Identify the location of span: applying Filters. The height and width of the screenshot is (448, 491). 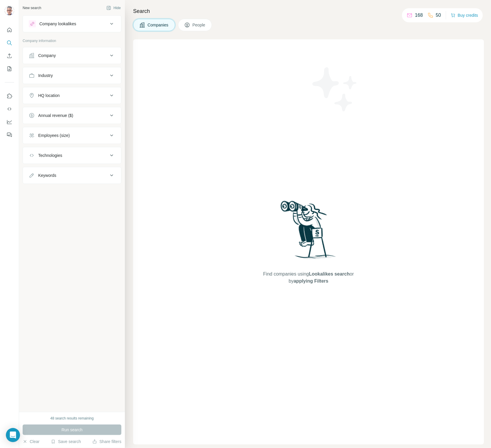
(311, 281).